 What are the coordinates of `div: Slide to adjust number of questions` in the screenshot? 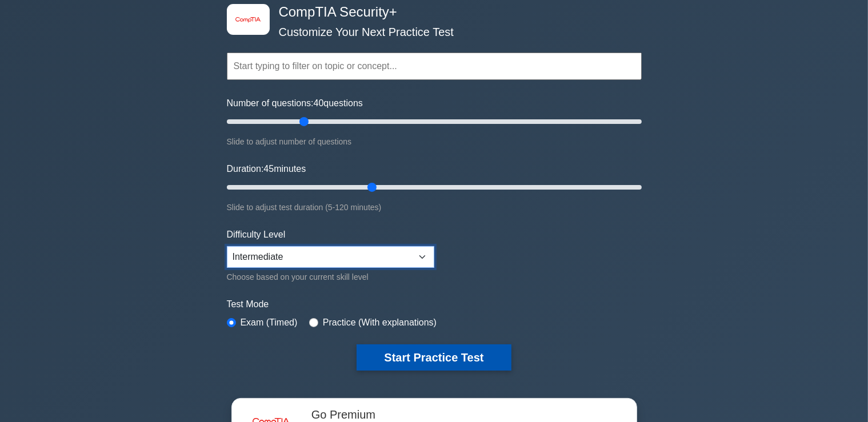 It's located at (434, 142).